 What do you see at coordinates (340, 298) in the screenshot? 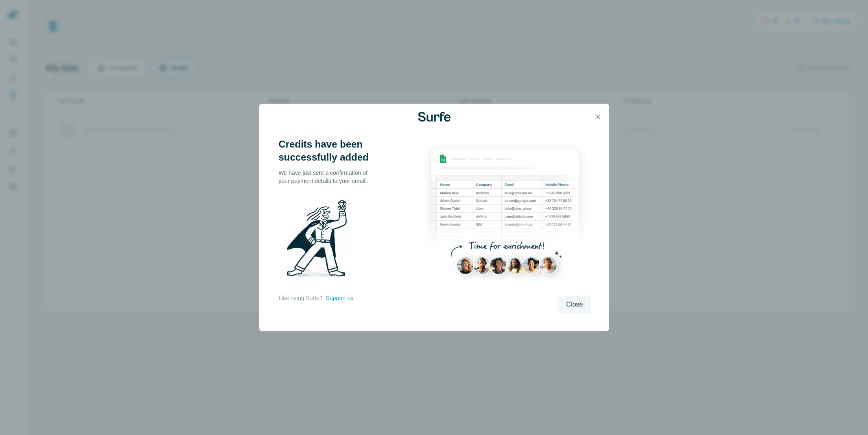
I see `button: Support us` at bounding box center [340, 298].